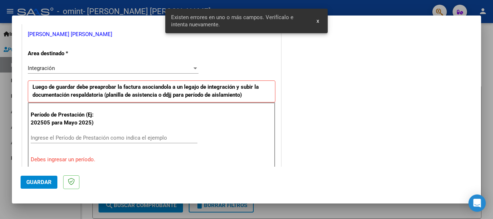 The image size is (493, 219). What do you see at coordinates (317, 21) in the screenshot?
I see `span: x` at bounding box center [317, 21].